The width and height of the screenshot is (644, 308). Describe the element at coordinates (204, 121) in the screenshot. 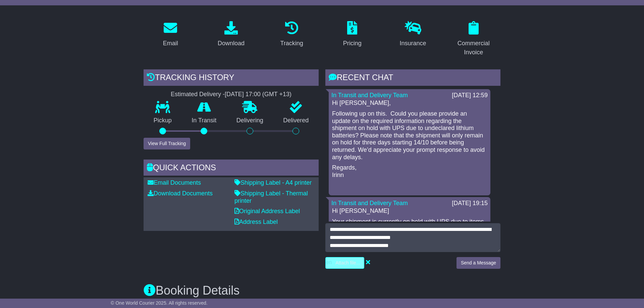

I see `p: In Transit` at that location.